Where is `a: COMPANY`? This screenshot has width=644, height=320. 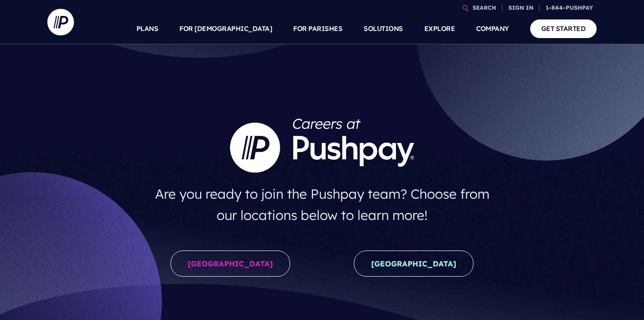
a: COMPANY is located at coordinates (493, 29).